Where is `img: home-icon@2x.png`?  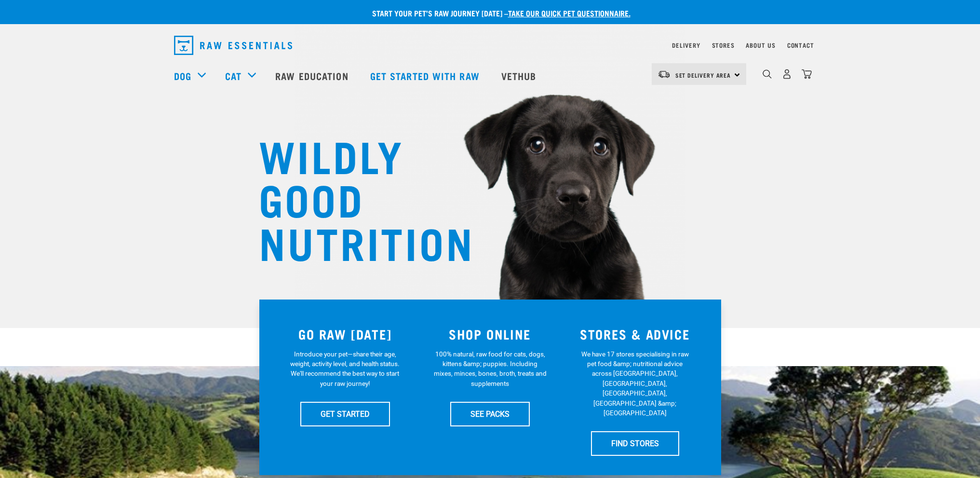 img: home-icon@2x.png is located at coordinates (807, 74).